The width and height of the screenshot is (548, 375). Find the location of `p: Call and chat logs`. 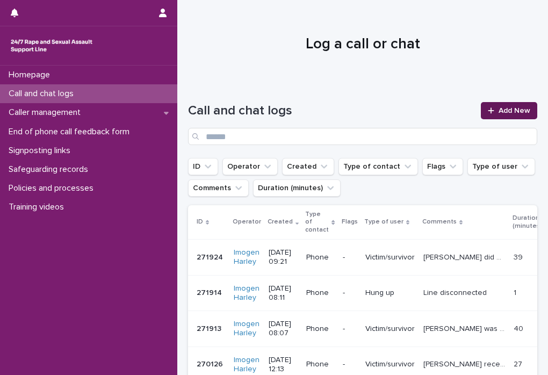

p: Call and chat logs is located at coordinates (43, 93).